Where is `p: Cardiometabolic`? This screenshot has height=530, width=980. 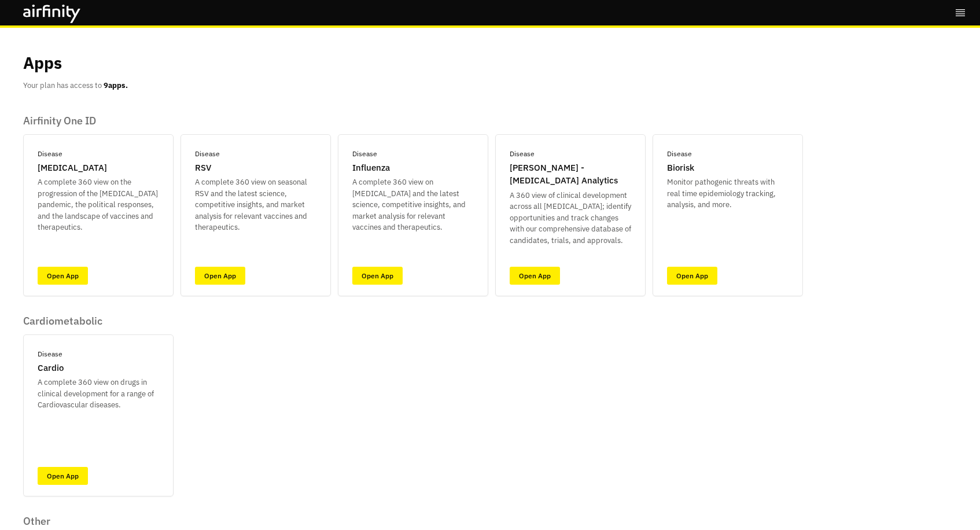 p: Cardiometabolic is located at coordinates (98, 321).